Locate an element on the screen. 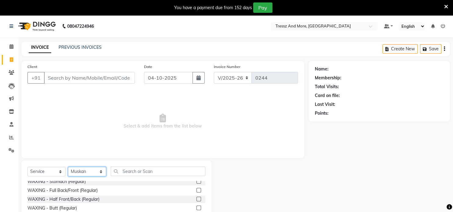  div: Total Visits: is located at coordinates (326, 87).